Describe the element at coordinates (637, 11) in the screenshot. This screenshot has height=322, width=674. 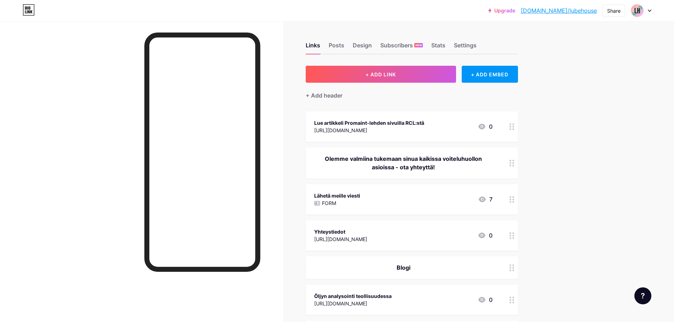
I see `img: lubehouse` at that location.